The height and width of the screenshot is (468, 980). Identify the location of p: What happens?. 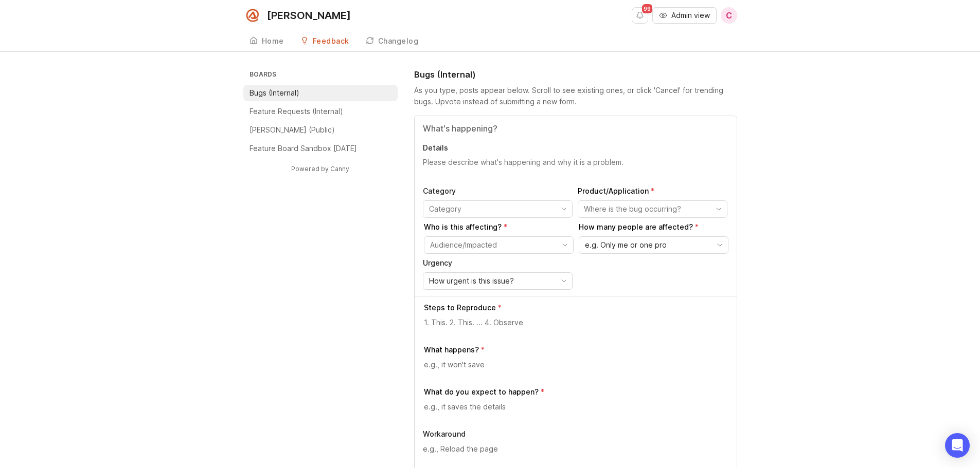
(451, 350).